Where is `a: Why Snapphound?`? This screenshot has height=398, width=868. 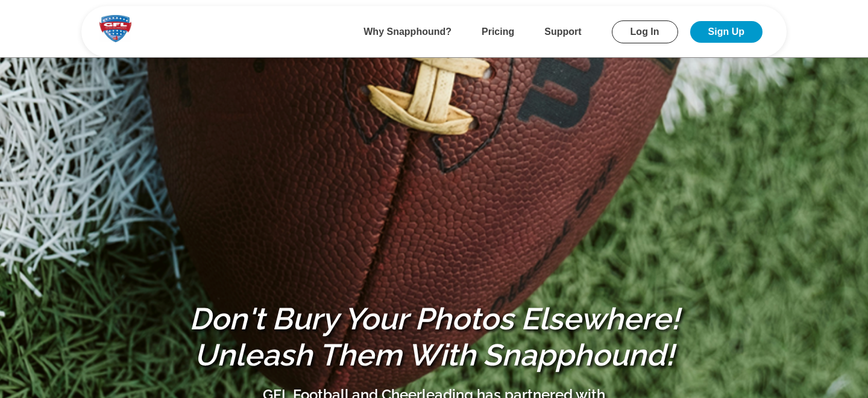
a: Why Snapphound? is located at coordinates (408, 31).